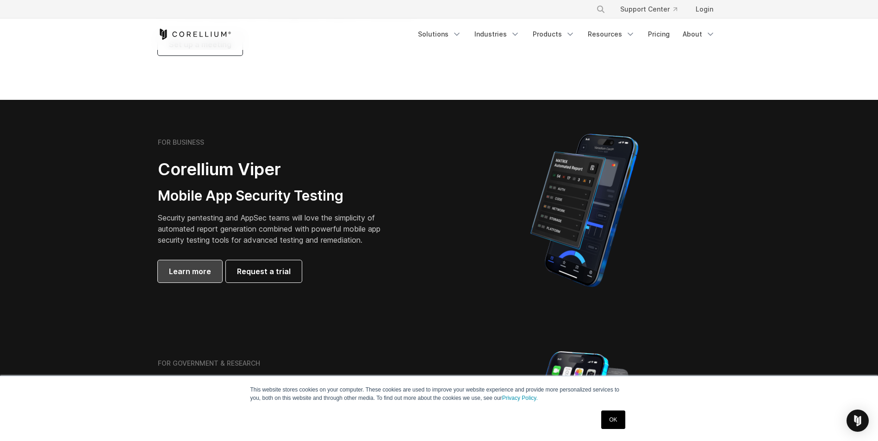  I want to click on a: Login, so click(704, 9).